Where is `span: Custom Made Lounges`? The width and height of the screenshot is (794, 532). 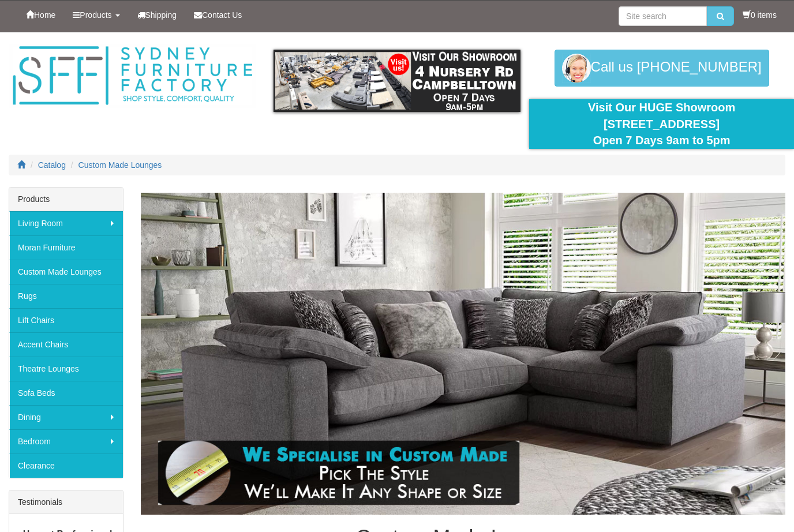
span: Custom Made Lounges is located at coordinates (120, 165).